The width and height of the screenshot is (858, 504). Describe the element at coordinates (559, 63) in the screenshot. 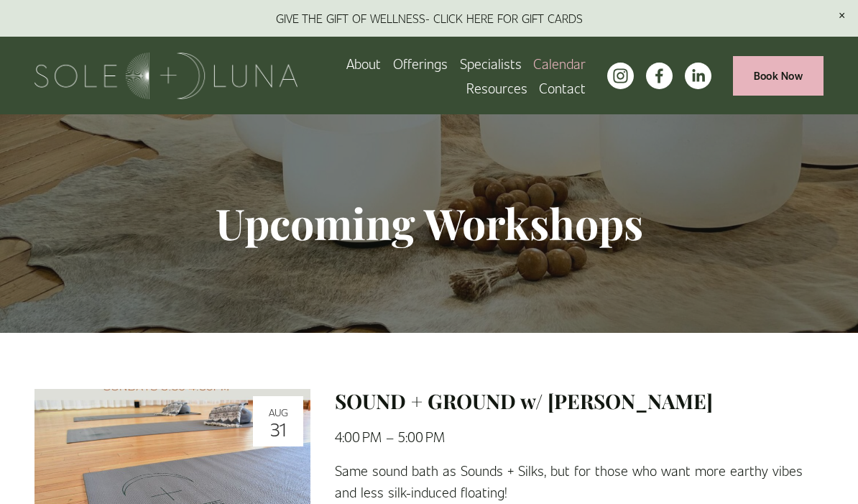

I see `a: Calendar` at that location.